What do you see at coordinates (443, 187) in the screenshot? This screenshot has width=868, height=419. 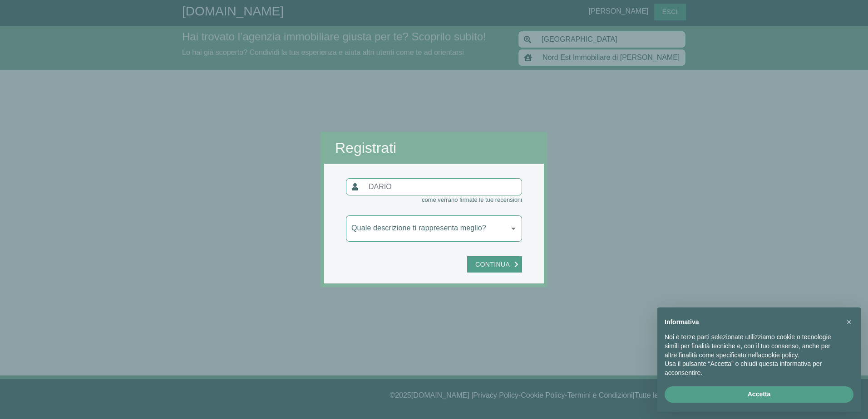 I see `input: DARIO` at bounding box center [443, 187].